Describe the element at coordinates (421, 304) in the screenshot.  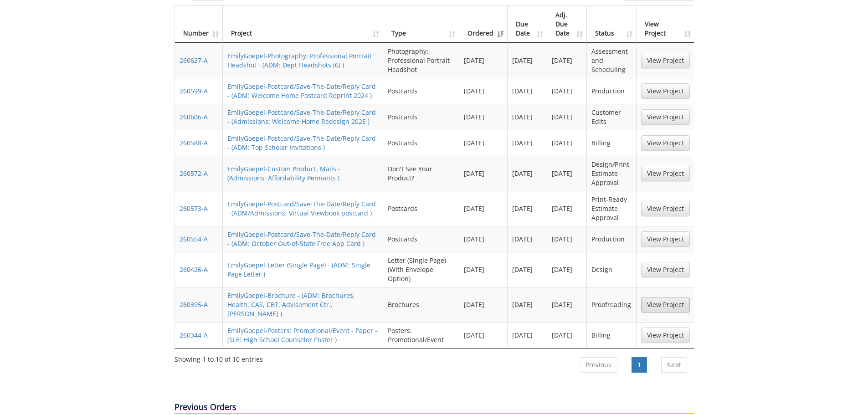
I see `td: Brochures` at that location.